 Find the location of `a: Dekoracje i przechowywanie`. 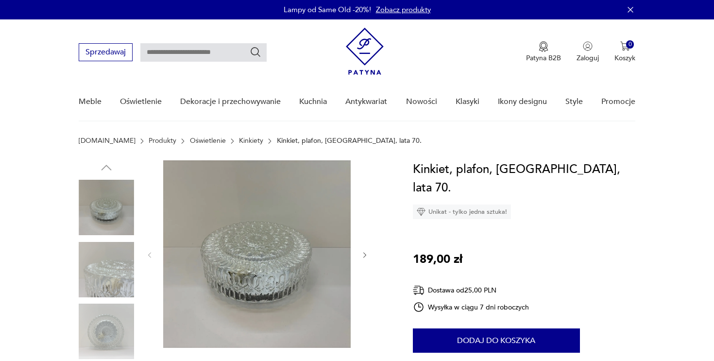

a: Dekoracje i przechowywanie is located at coordinates (230, 102).